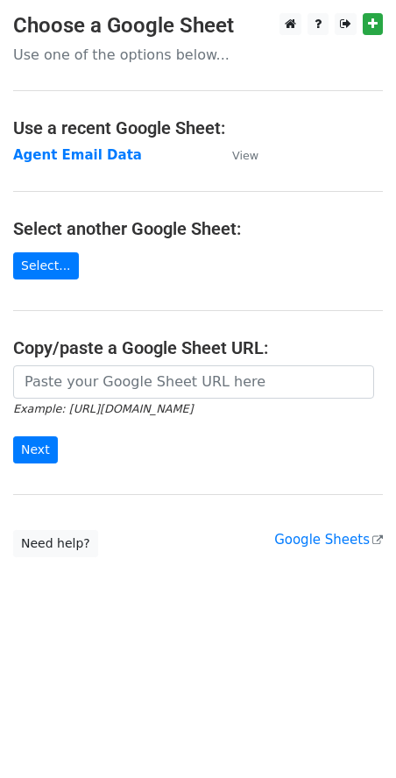 The width and height of the screenshot is (396, 778). I want to click on a: Need help?, so click(55, 543).